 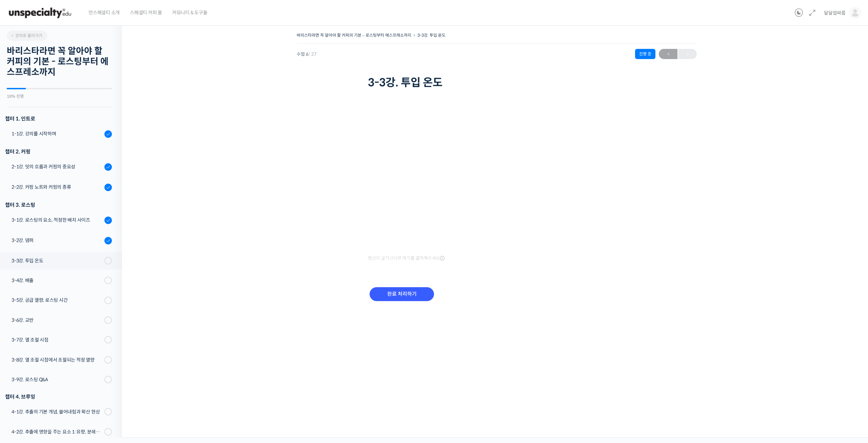 I want to click on a: 바리스타라면 꼭 알아야 할 커피의 기본 – 로스팅부터 에스프레소까지, so click(x=354, y=35).